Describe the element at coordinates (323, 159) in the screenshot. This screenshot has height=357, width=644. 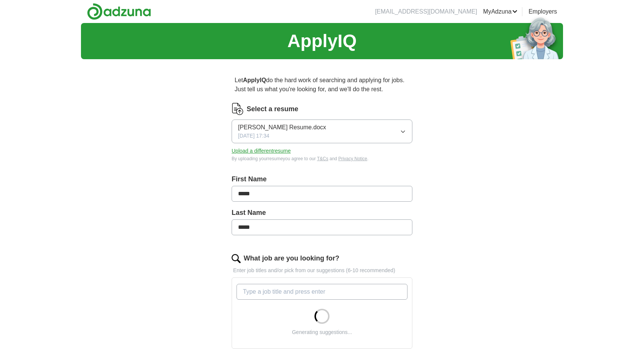
I see `a: T&Cs` at that location.